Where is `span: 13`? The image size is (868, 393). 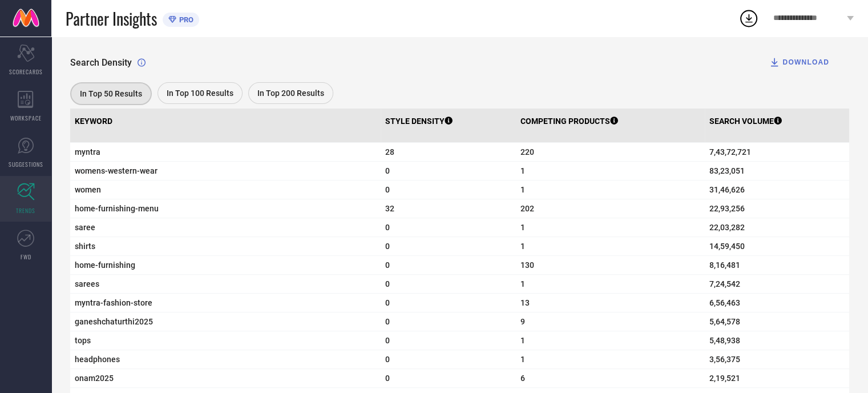 span: 13 is located at coordinates (610, 302).